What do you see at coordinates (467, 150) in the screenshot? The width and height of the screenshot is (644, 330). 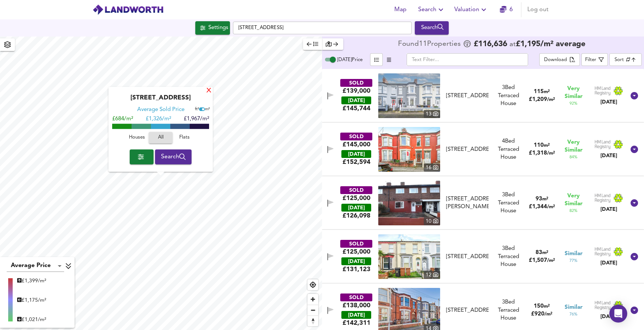 I see `div: 18 Elm Drive, L21 4NA` at bounding box center [467, 150].